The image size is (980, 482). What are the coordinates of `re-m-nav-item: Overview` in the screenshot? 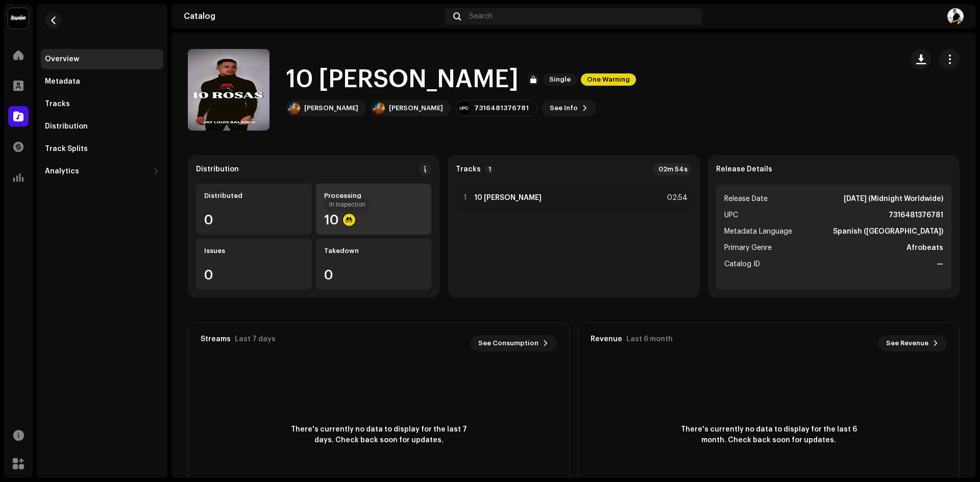 It's located at (102, 59).